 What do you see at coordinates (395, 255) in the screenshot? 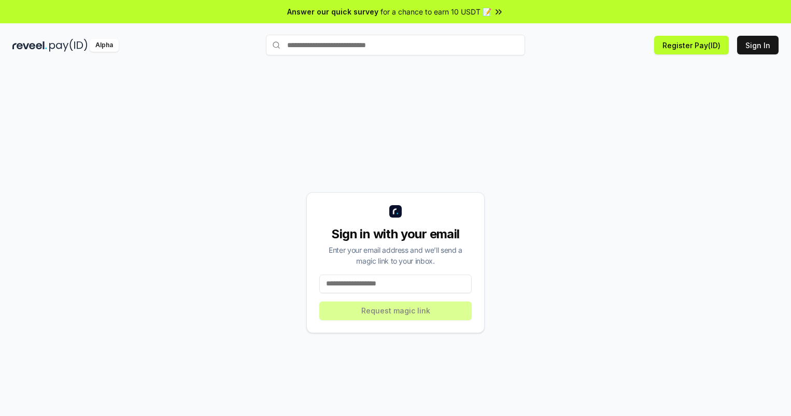
I see `div: Enter your email address and we’ll send a magic link to your inbox.` at bounding box center [395, 255].